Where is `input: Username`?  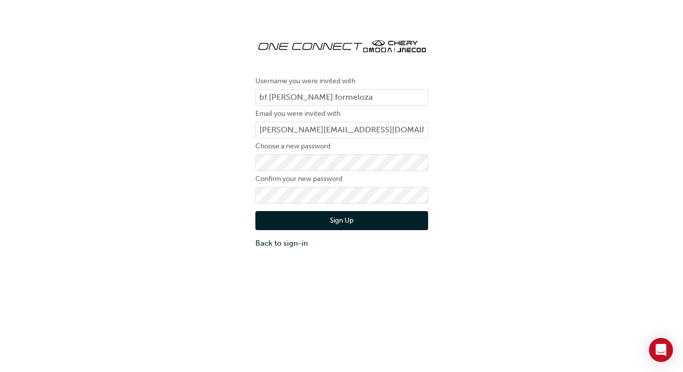 input: Username is located at coordinates (342, 98).